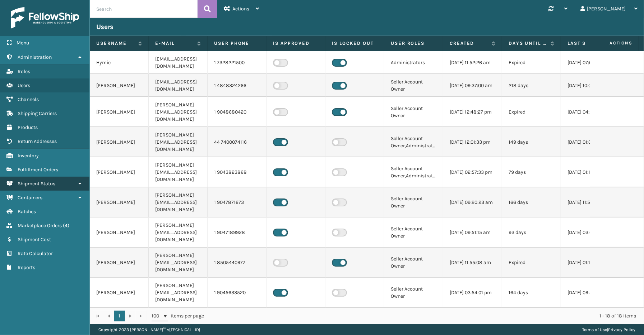  I want to click on span: Fulfillment Orders, so click(38, 170).